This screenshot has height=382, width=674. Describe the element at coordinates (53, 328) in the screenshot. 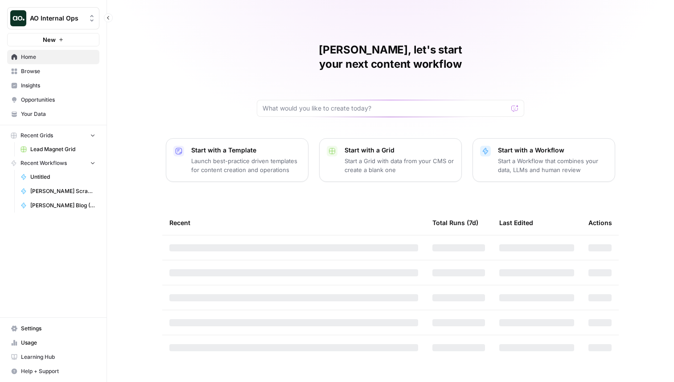

I see `a: Settings` at that location.